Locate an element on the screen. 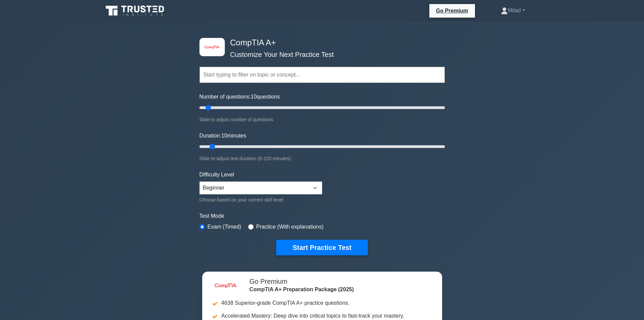  label: Test Mode is located at coordinates (322, 216).